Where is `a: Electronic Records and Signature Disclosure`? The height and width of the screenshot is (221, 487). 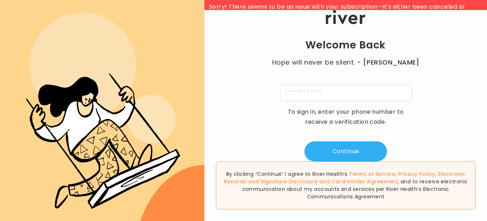
a: Electronic Records and Signature Disclosure is located at coordinates (344, 177).